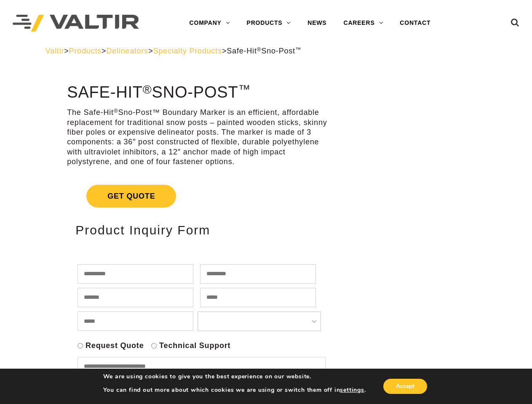 The height and width of the screenshot is (404, 532). What do you see at coordinates (235, 390) in the screenshot?
I see `p: You can find out more about which cookies we are using or switch them off in .` at bounding box center [235, 390].